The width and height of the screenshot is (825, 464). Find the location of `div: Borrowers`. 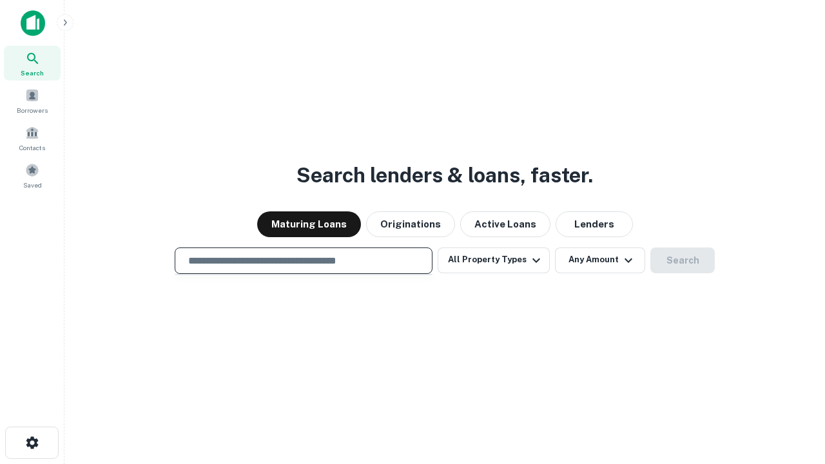

div: Borrowers is located at coordinates (32, 101).